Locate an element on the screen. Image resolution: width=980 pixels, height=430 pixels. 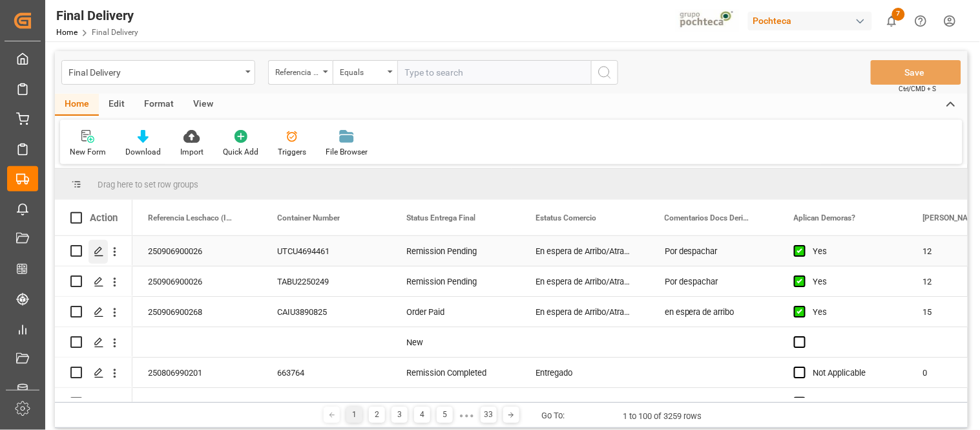
span: Container Number is located at coordinates (308, 218).